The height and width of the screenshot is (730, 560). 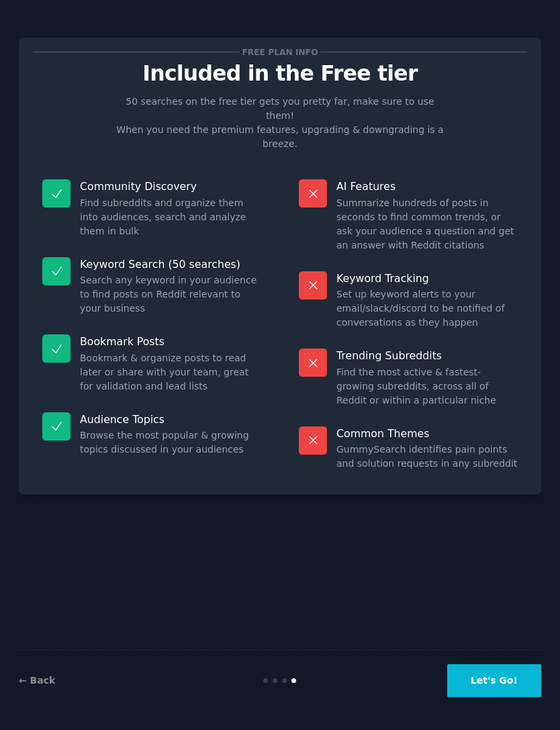 I want to click on dd: Browse the most popular & growing topics discussed in your audiences, so click(x=170, y=442).